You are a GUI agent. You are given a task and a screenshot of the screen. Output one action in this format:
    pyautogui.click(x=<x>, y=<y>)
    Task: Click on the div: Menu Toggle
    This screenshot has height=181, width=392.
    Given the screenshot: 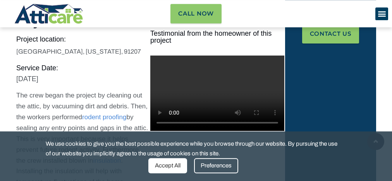 What is the action you would take?
    pyautogui.click(x=382, y=14)
    